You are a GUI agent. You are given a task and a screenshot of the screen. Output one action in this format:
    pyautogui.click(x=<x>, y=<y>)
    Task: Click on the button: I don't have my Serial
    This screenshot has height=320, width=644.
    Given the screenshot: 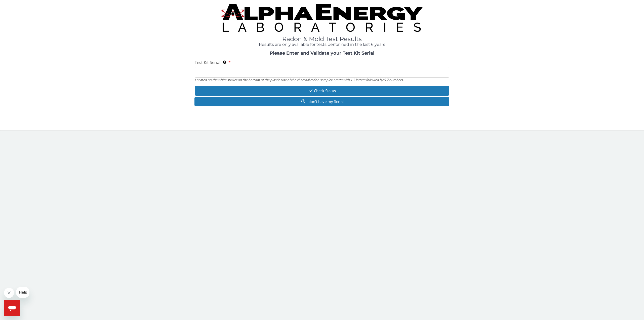 What is the action you would take?
    pyautogui.click(x=321, y=101)
    